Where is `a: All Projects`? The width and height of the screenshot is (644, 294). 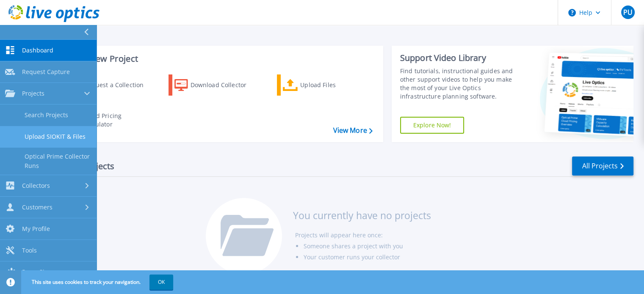
a: All Projects is located at coordinates (603, 166).